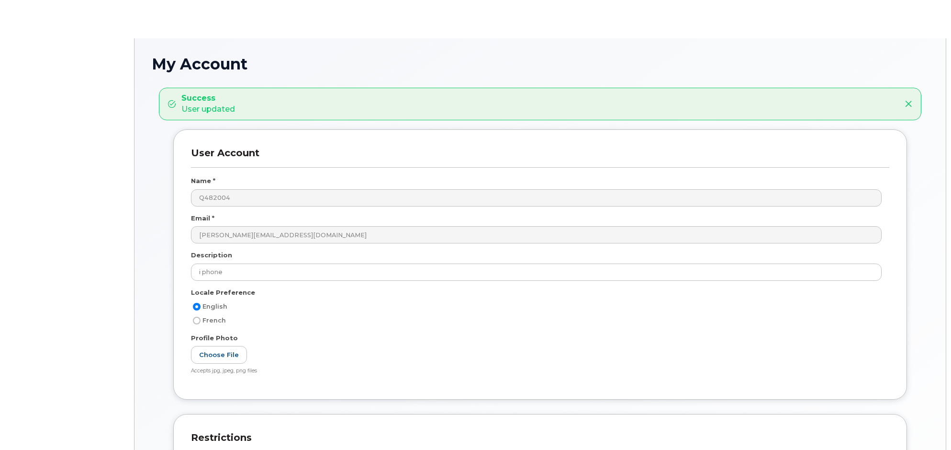 This screenshot has height=450, width=951. What do you see at coordinates (212, 255) in the screenshot?
I see `label: Description` at bounding box center [212, 255].